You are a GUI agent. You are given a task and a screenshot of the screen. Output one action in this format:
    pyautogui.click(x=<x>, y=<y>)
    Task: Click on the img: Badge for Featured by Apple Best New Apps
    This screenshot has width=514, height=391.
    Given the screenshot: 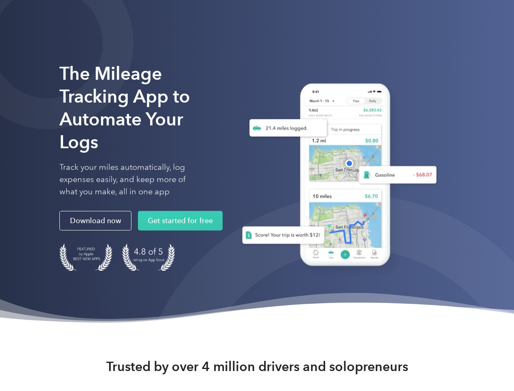 What is the action you would take?
    pyautogui.click(x=86, y=257)
    